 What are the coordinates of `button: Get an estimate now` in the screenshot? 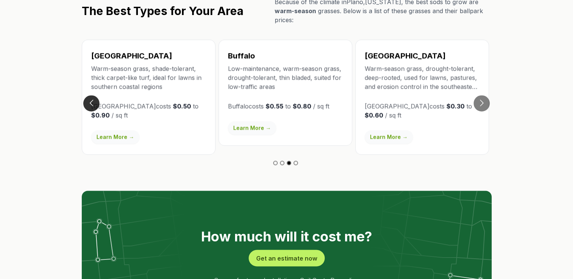 It's located at (287, 258).